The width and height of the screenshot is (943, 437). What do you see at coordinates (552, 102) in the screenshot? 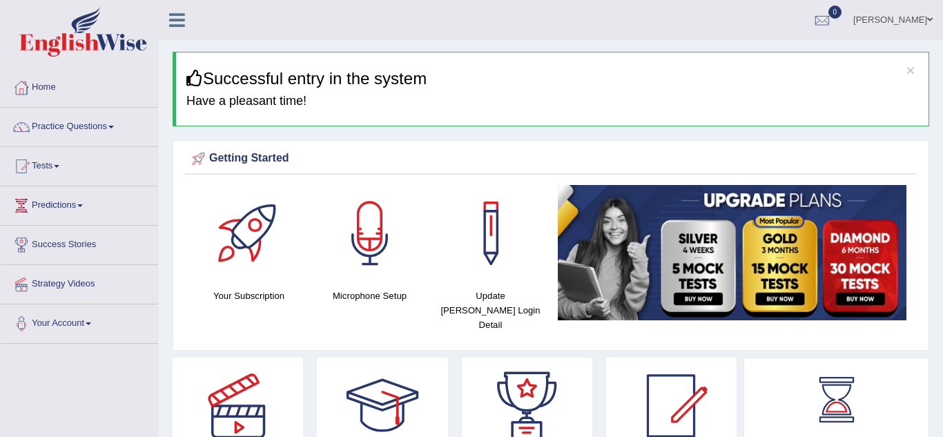
I see `h4: Have a pleasant time!` at bounding box center [552, 102].